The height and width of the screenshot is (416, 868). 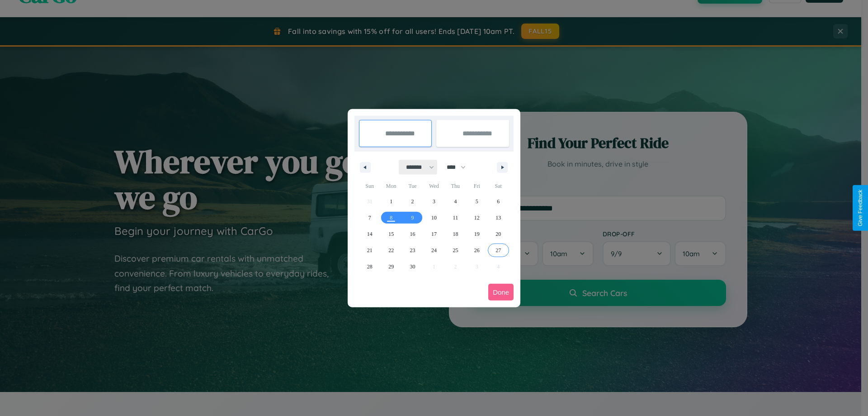 What do you see at coordinates (370, 267) in the screenshot?
I see `span: 28` at bounding box center [370, 267].